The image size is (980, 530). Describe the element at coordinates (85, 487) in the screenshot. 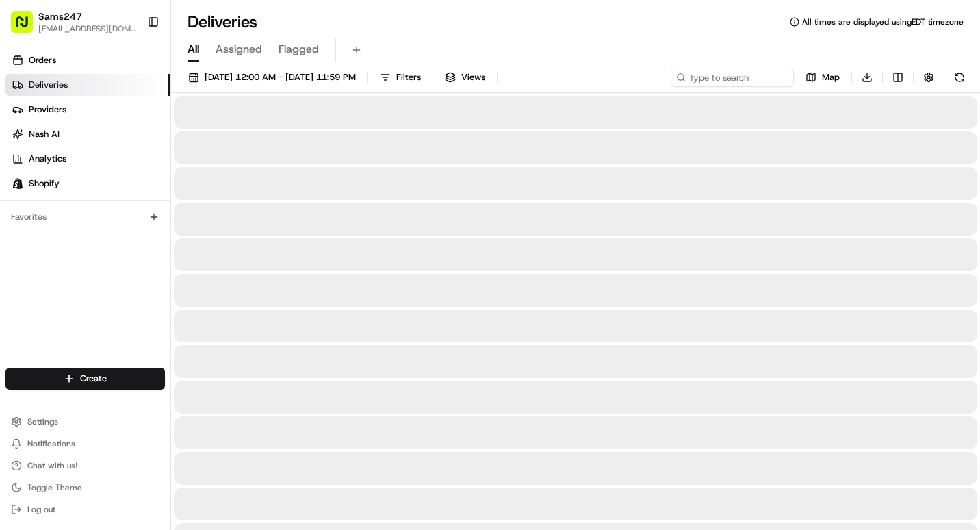

I see `button: Toggle Theme` at that location.